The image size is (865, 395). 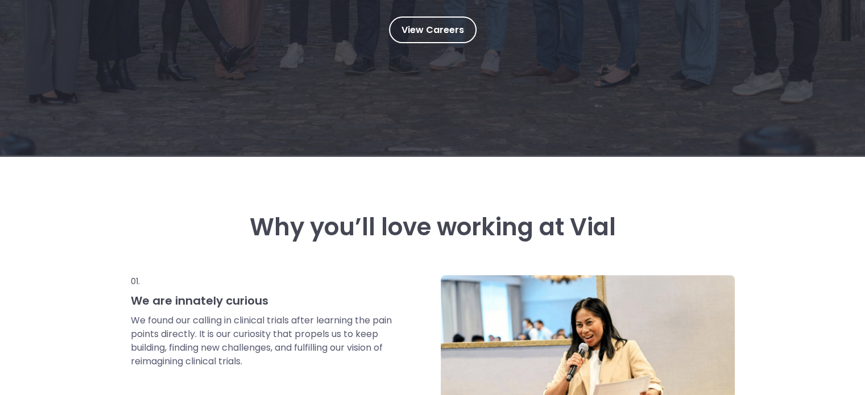 I want to click on a: View Careers, so click(x=433, y=30).